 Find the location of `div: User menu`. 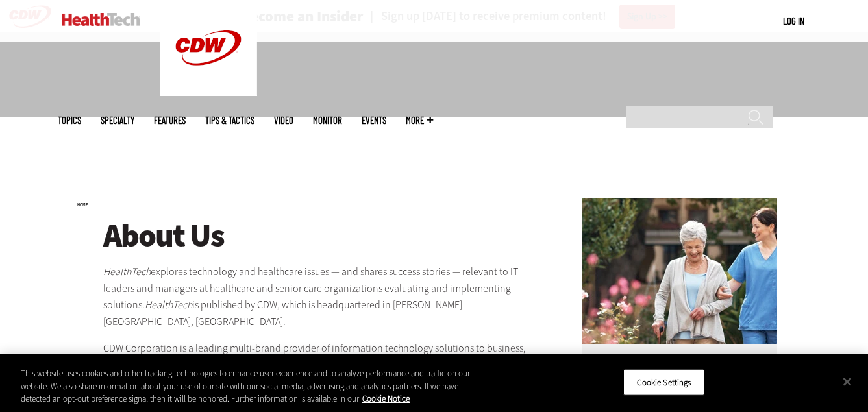

div: User menu is located at coordinates (793, 21).